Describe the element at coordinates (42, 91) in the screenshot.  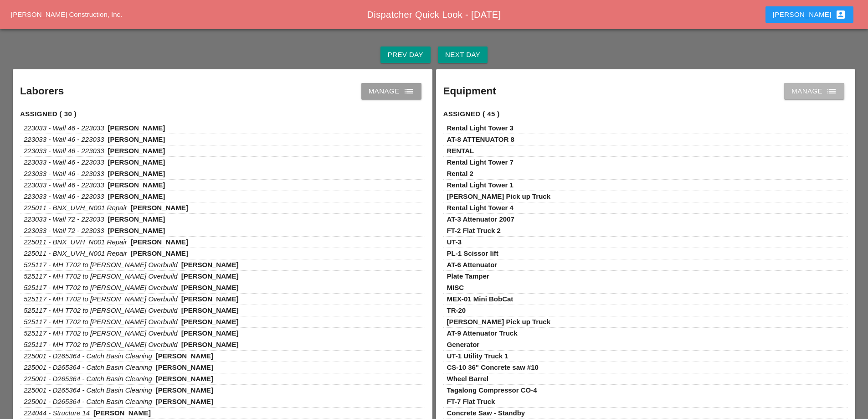
I see `h2: Laborers` at that location.